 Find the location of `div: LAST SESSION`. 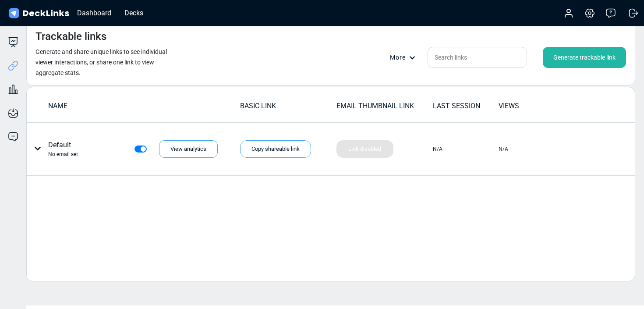

div: LAST SESSION is located at coordinates (465, 106).